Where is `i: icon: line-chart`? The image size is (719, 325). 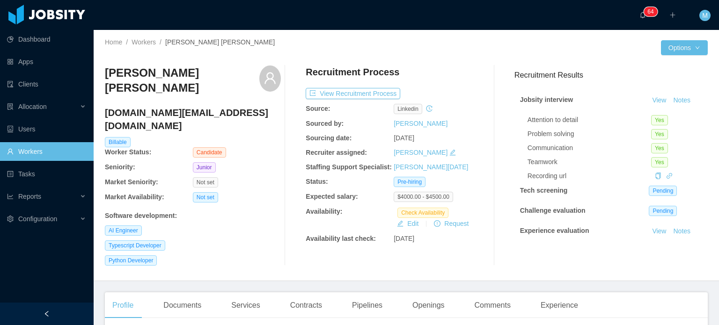 i: icon: line-chart is located at coordinates (10, 197).